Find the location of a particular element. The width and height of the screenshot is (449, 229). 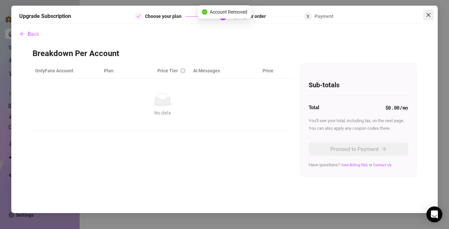

span: arrow-left is located at coordinates (22, 34).